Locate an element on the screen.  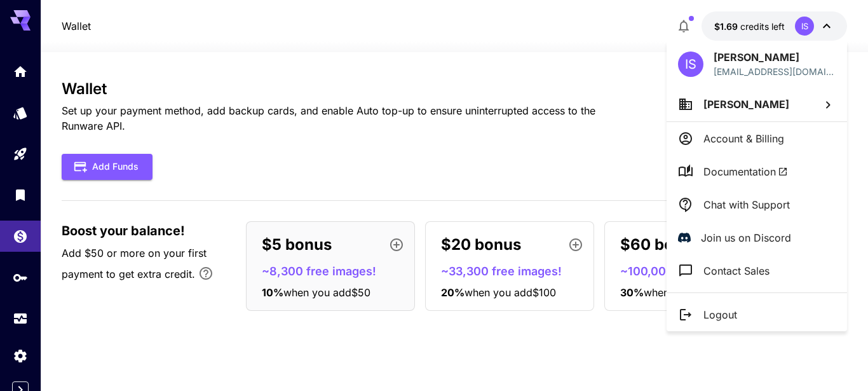
p: Join us on Discord is located at coordinates (746, 238).